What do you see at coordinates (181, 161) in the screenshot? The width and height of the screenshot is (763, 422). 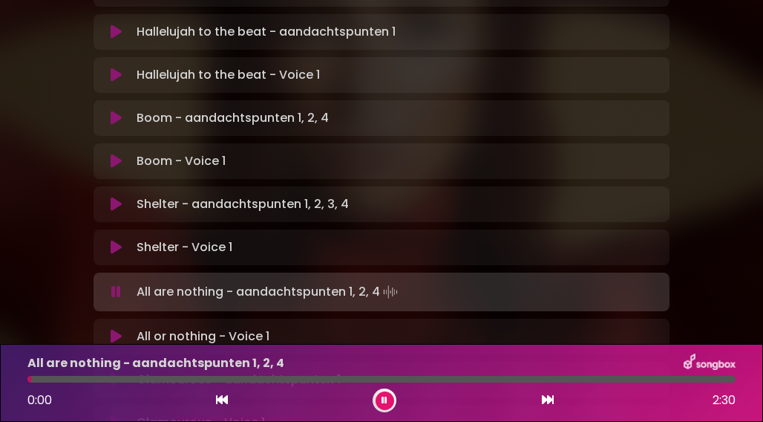 I see `p: Boom - Voice 1` at bounding box center [181, 161].